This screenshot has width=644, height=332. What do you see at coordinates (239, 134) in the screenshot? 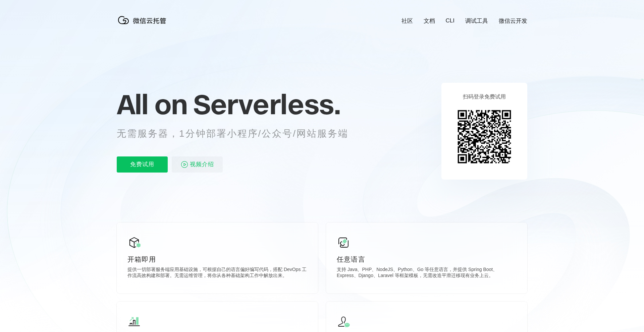
I see `p: 无需服务器，1分钟部署小程序/公众号/网站服务端` at bounding box center [239, 134].